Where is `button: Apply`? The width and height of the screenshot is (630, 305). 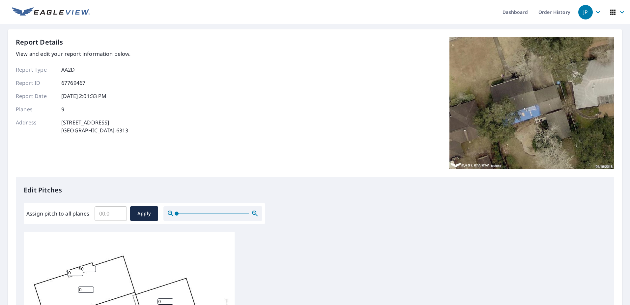
button: Apply is located at coordinates (144, 213).